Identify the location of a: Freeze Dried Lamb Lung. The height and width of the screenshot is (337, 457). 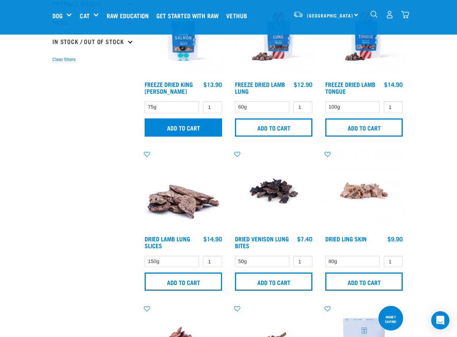
(260, 87).